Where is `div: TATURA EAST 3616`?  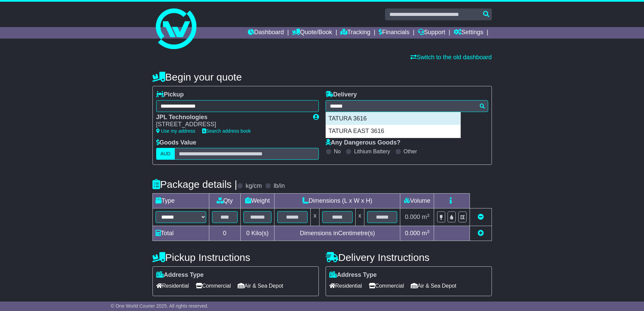
div: TATURA EAST 3616 is located at coordinates (393, 131).